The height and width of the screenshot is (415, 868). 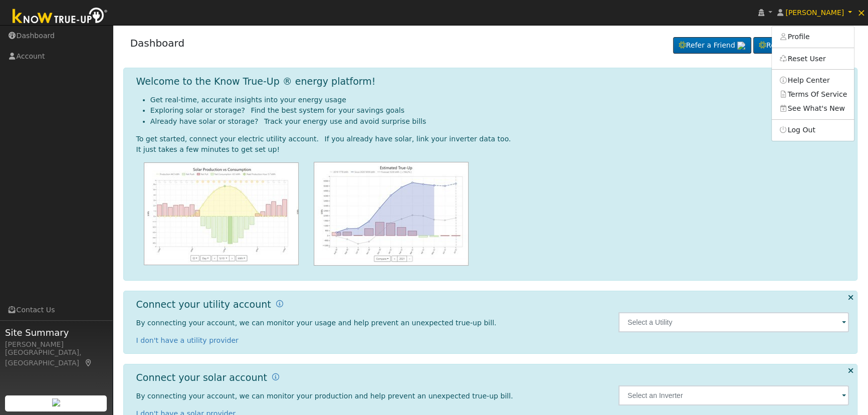 I want to click on a: Reset User, so click(x=813, y=59).